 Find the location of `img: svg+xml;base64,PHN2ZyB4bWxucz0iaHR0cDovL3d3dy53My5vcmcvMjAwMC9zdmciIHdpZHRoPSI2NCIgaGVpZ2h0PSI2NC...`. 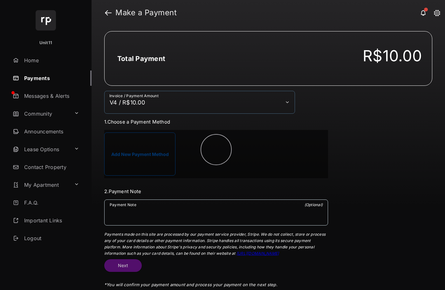

img: svg+xml;base64,PHN2ZyB4bWxucz0iaHR0cDovL3d3dy53My5vcmcvMjAwMC9zdmciIHdpZHRoPSI2NCIgaGVpZ2h0PSI2NC... is located at coordinates (46, 20).